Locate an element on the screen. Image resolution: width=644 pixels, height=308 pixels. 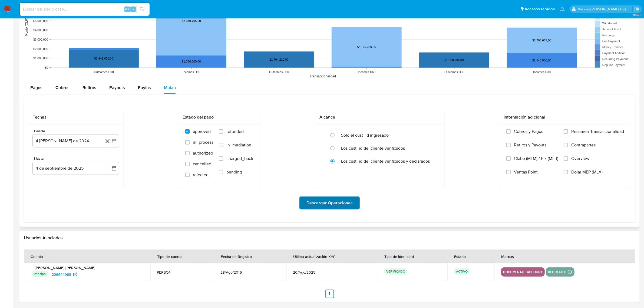
span: Accesos rápidos is located at coordinates (539, 9).